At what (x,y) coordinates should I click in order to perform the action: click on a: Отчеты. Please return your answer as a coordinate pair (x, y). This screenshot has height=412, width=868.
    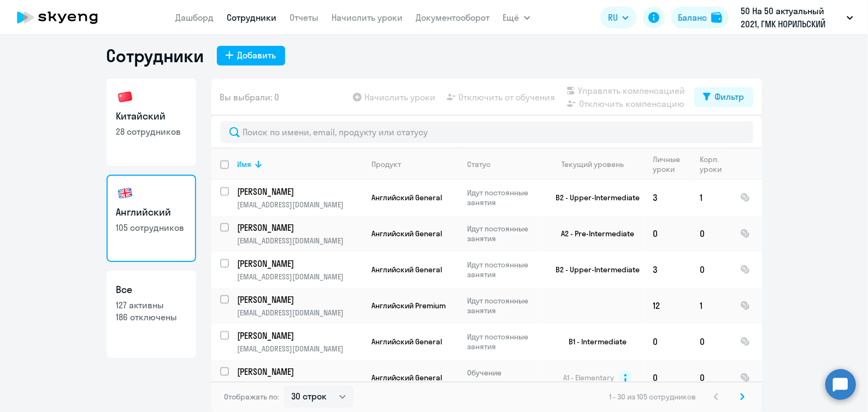
    Looking at the image, I should click on (304, 17).